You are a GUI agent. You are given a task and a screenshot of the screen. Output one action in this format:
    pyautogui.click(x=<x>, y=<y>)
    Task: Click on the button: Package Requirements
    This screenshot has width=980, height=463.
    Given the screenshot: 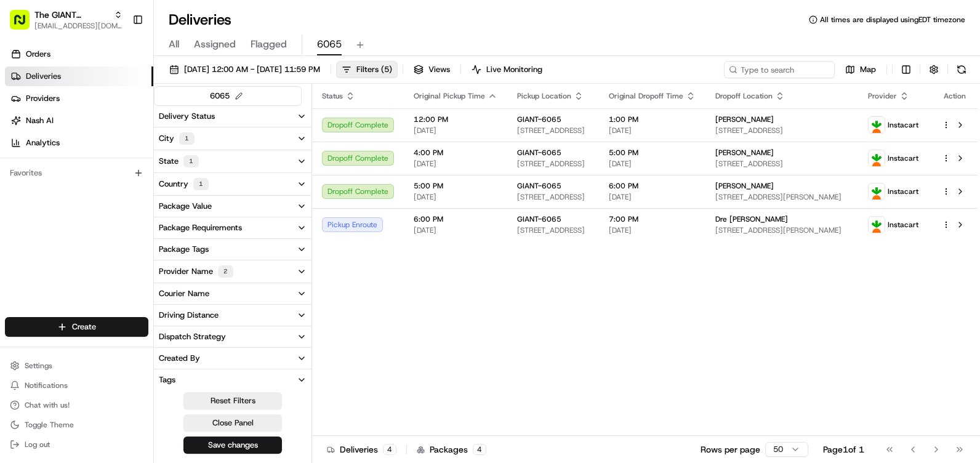 What is the action you would take?
    pyautogui.click(x=233, y=228)
    